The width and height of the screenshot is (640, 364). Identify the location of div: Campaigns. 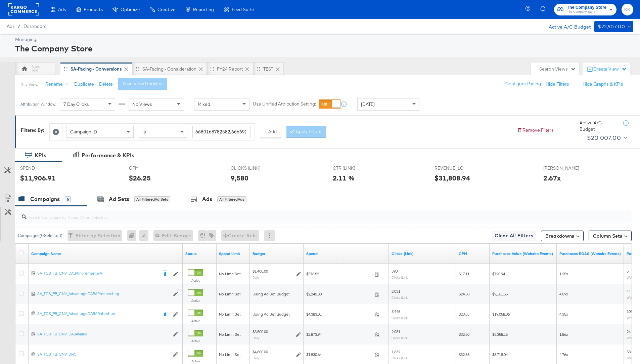
(45, 199).